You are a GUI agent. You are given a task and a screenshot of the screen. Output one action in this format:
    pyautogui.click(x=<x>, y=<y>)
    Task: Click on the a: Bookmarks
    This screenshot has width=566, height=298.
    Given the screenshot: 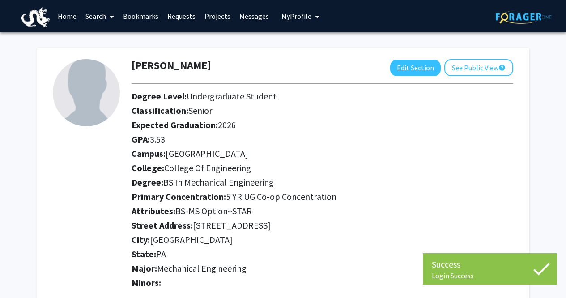 What is the action you would take?
    pyautogui.click(x=141, y=16)
    